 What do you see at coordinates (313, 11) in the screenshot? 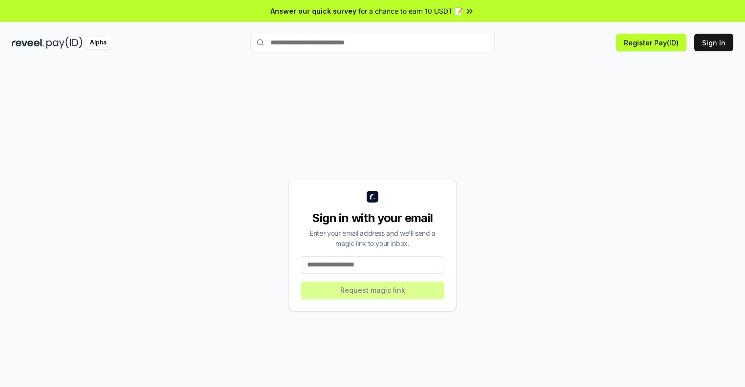
I see `span: Answer our quick survey` at bounding box center [313, 11].